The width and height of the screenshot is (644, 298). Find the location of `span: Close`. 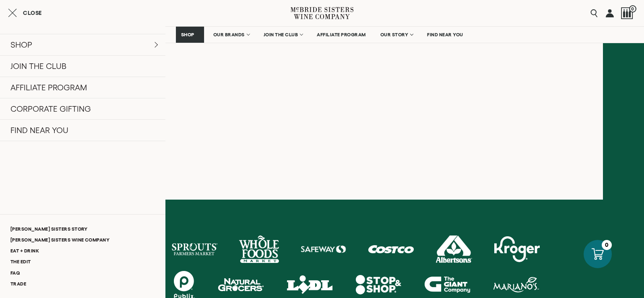

span: Close is located at coordinates (32, 13).